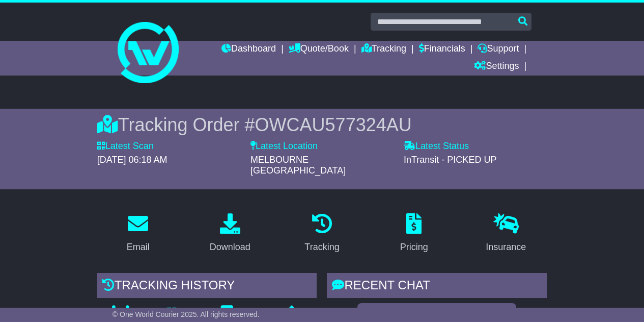  Describe the element at coordinates (505, 247) in the screenshot. I see `div: Insurance` at that location.